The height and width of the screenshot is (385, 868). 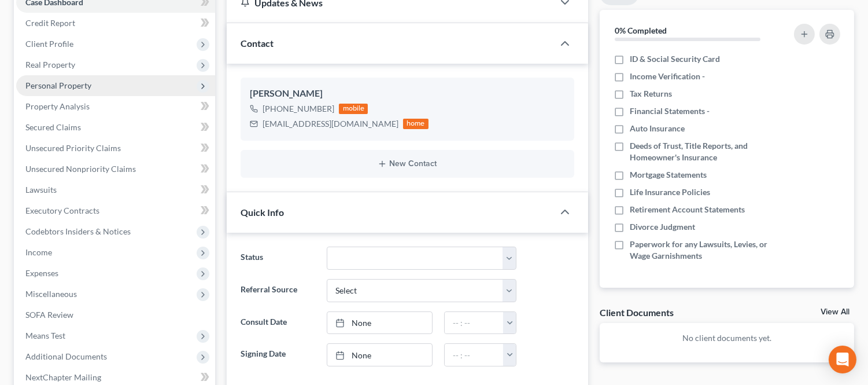 I want to click on span: Retirement Account Statements, so click(x=687, y=210).